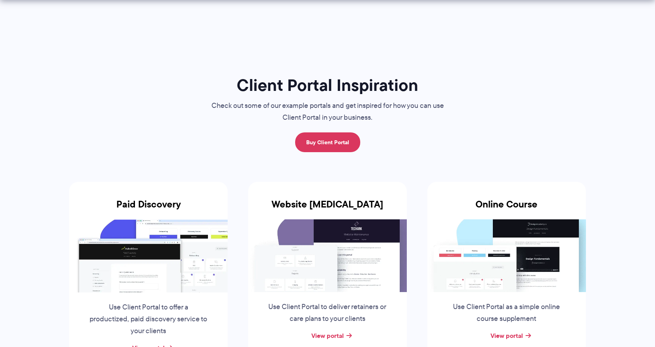  I want to click on p: Check out some of our example portals and get inspired for how you can use Client Portal in your ..., so click(328, 112).